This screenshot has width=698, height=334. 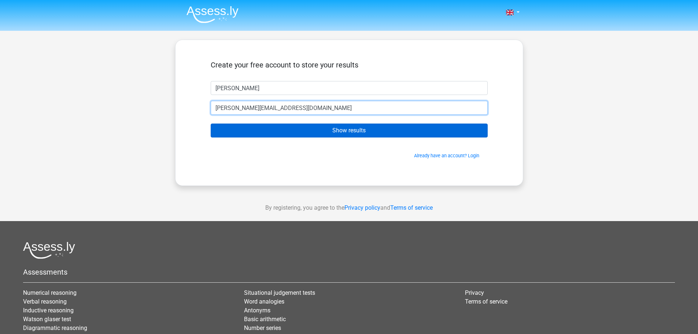 I want to click on a: Antonyms, so click(x=257, y=310).